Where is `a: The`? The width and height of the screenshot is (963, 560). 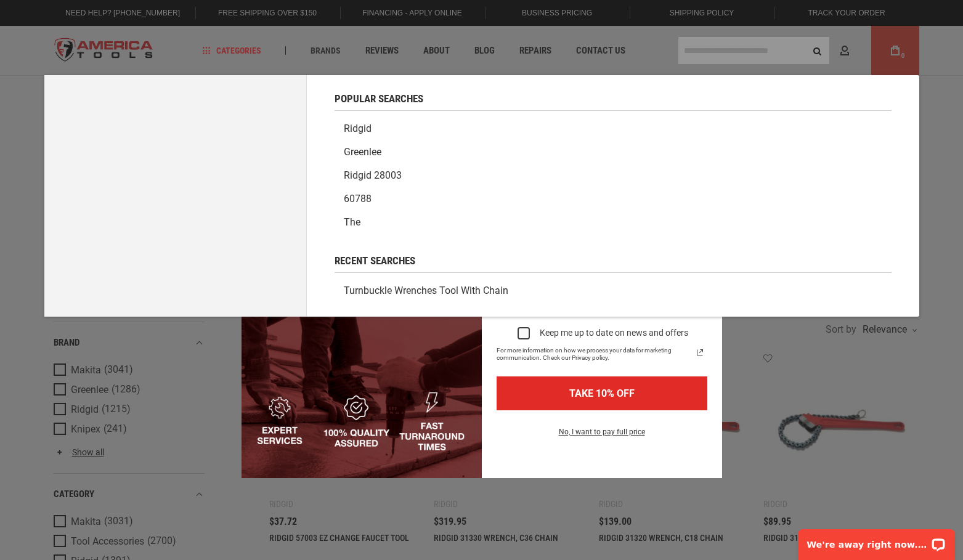 a: The is located at coordinates (613, 222).